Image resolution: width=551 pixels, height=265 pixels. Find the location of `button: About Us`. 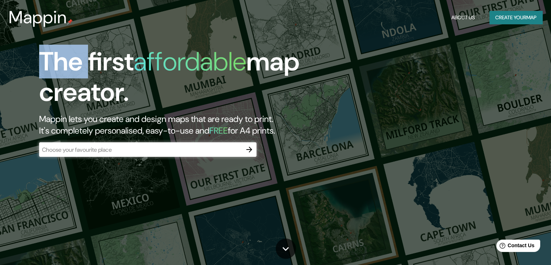

button: About Us is located at coordinates (463, 17).